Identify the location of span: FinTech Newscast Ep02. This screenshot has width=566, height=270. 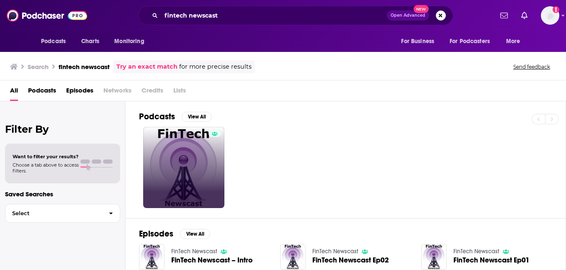
(350, 260).